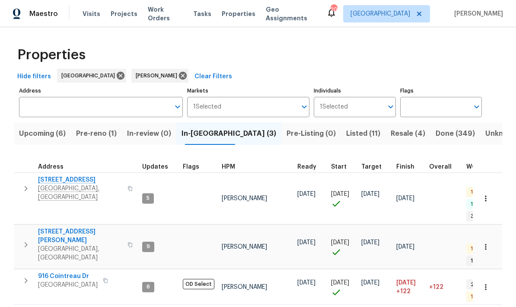 This screenshot has width=516, height=307. I want to click on label: Markets, so click(248, 91).